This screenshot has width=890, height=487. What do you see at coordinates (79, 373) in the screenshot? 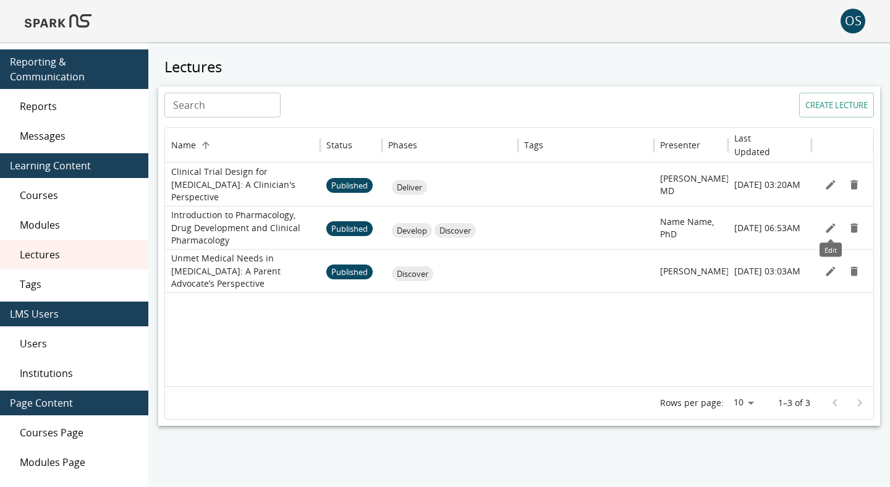
I see `span: Institutions` at bounding box center [79, 373].